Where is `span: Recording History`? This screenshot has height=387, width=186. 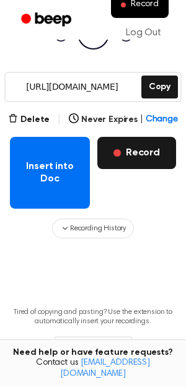 span: Recording History is located at coordinates (98, 229).